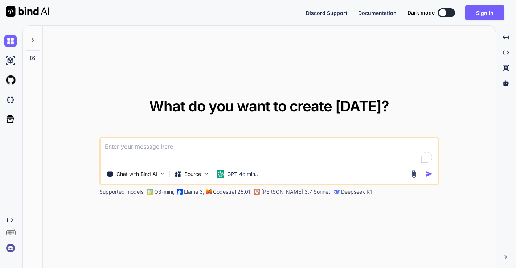  What do you see at coordinates (11, 248) in the screenshot?
I see `img: signin` at bounding box center [11, 248].